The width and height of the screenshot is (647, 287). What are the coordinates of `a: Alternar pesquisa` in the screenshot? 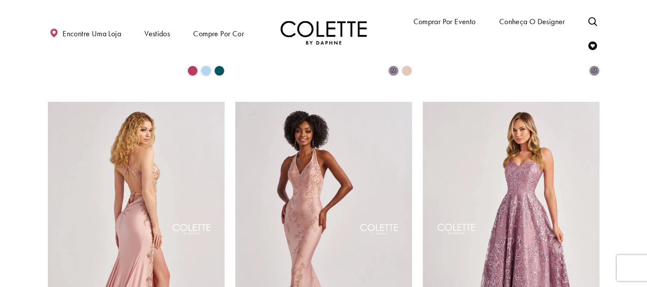 It's located at (593, 21).